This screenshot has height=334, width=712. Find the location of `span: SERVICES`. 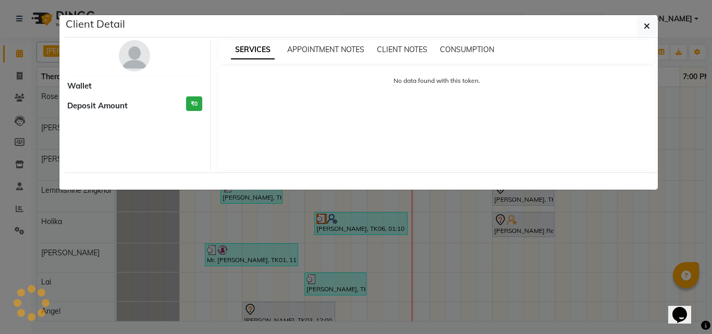

span: SERVICES is located at coordinates (253, 50).